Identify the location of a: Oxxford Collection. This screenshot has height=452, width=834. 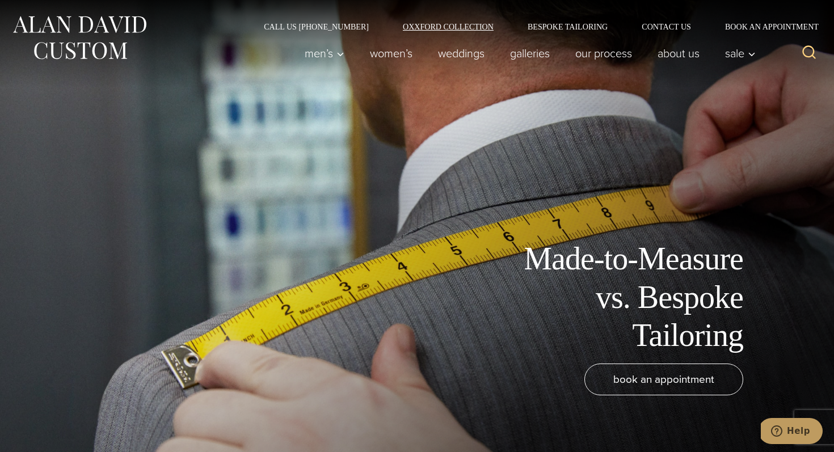
(448, 27).